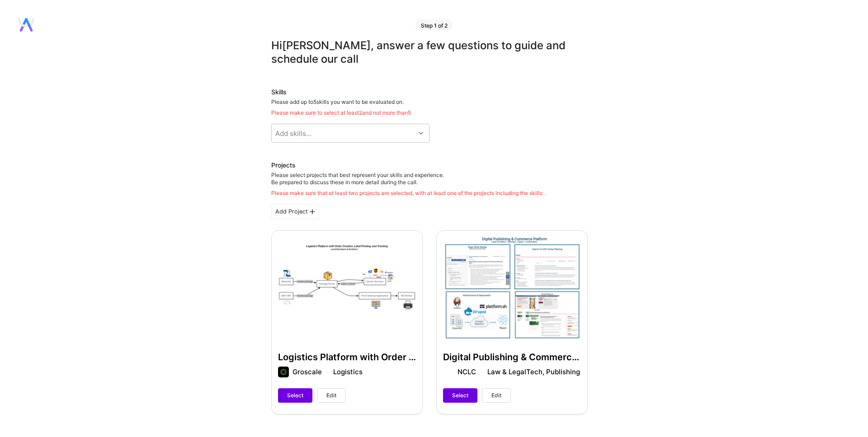 Image resolution: width=868 pixels, height=437 pixels. I want to click on div: Add Project, so click(295, 212).